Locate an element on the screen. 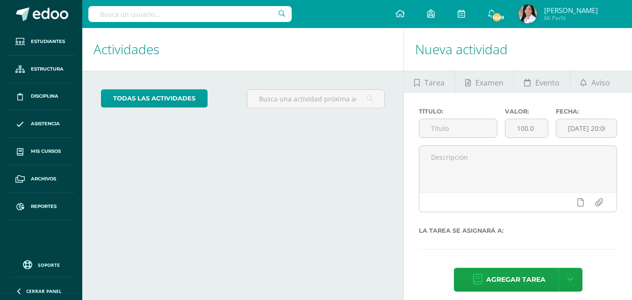 This screenshot has width=632, height=300. a: Soporte is located at coordinates (41, 264).